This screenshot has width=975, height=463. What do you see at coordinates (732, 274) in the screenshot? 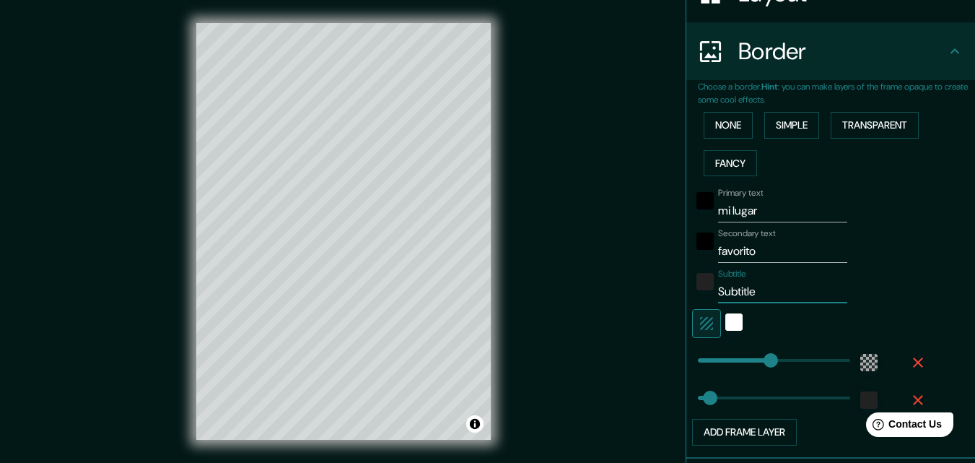
I see `label: Subtitle` at bounding box center [732, 274].